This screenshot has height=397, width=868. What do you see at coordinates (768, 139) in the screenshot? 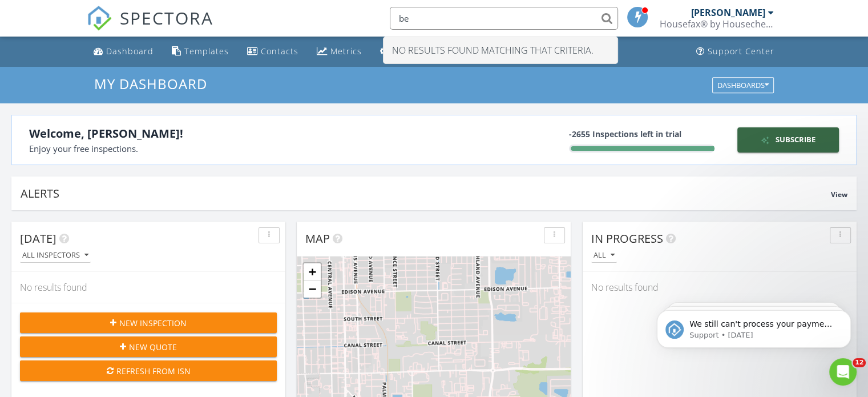
I see `img: icon-sparkles-377fab4bbd7c819a5895.svg` at bounding box center [768, 139].